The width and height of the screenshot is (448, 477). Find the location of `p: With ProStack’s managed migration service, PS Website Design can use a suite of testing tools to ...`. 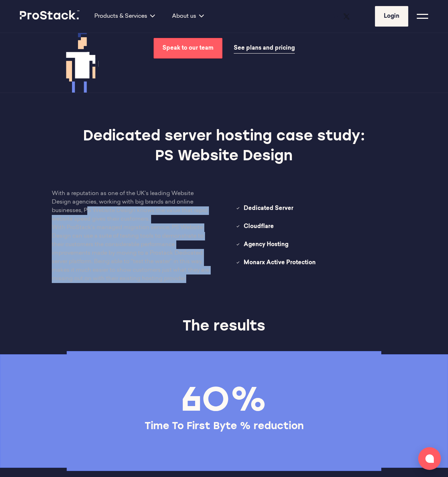

p: With ProStack’s managed migration service, PS Website Design can use a suite of testing tools to ... is located at coordinates (132, 253).